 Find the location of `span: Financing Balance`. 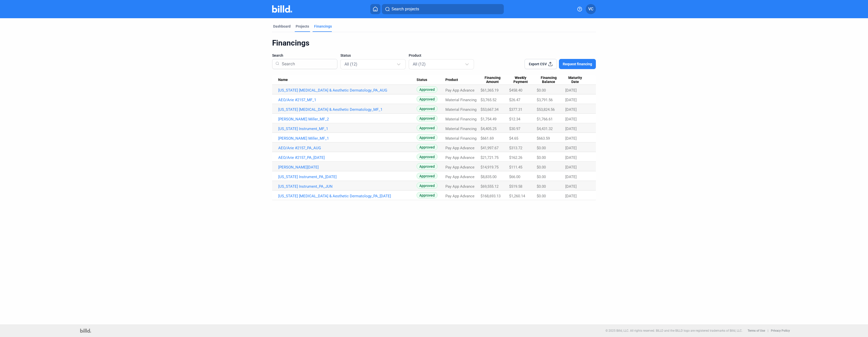

span: Financing Balance is located at coordinates (548, 80).